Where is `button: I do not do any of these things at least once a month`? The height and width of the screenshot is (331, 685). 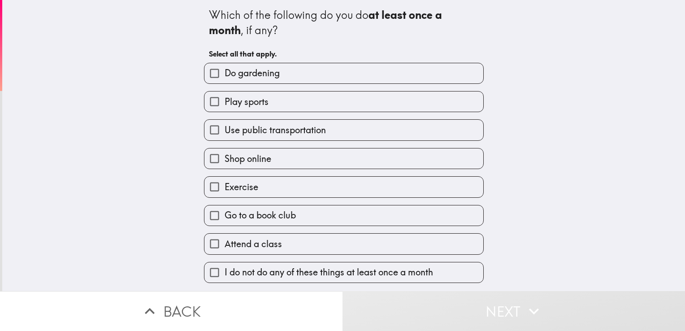
button: I do not do any of these things at least once a month is located at coordinates (344, 272).